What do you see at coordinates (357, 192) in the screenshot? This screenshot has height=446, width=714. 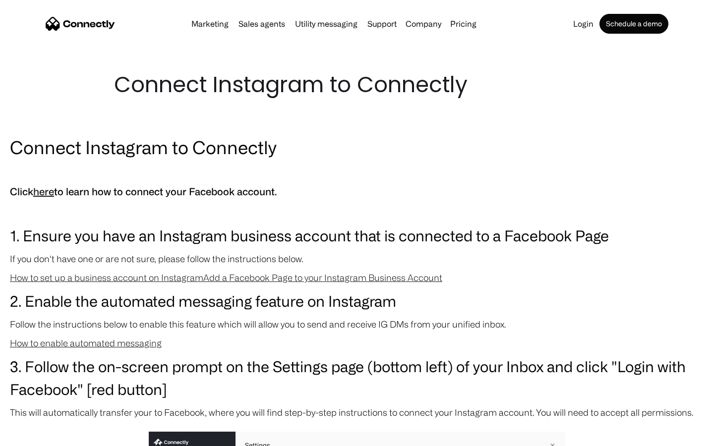 I see `h5: Click to learn how to connect your Facebook account.` at bounding box center [357, 192].